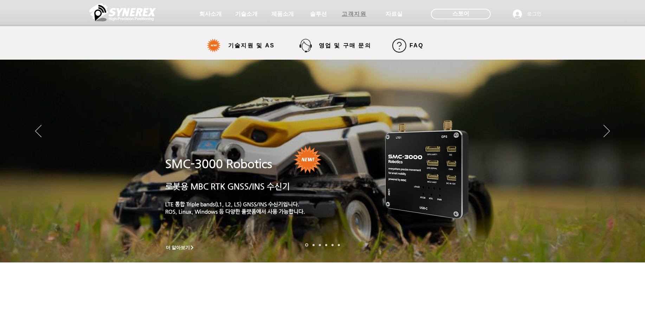  I want to click on span: 영업 및 구매 문의, so click(345, 46).